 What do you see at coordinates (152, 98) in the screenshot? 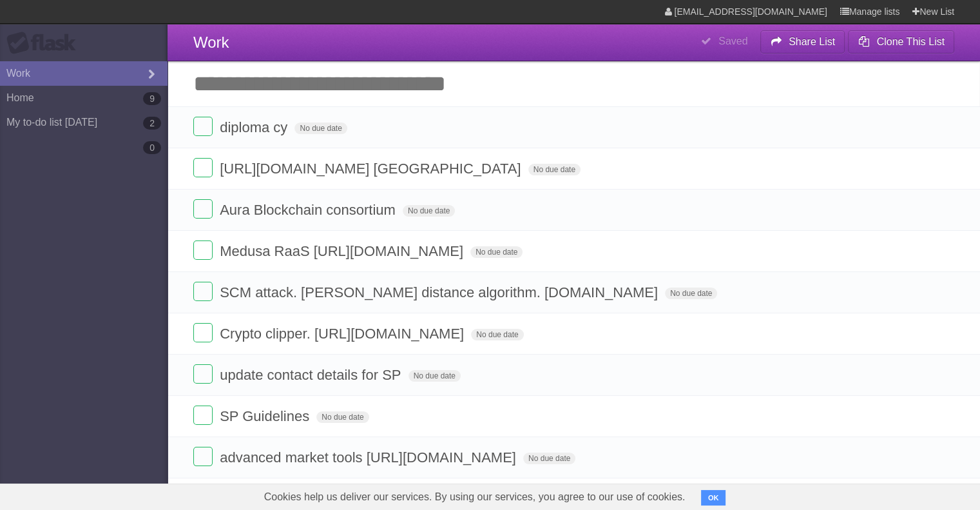
I see `b: 9` at bounding box center [152, 98].